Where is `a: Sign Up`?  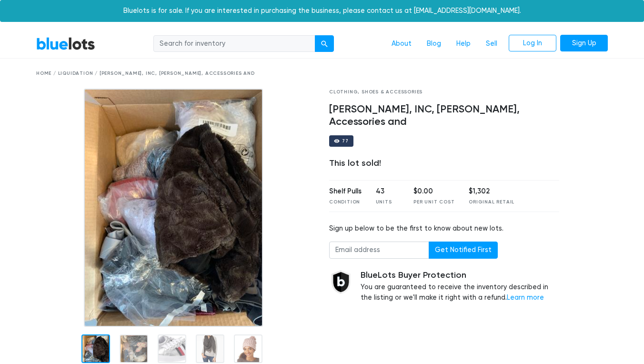 a: Sign Up is located at coordinates (584, 43).